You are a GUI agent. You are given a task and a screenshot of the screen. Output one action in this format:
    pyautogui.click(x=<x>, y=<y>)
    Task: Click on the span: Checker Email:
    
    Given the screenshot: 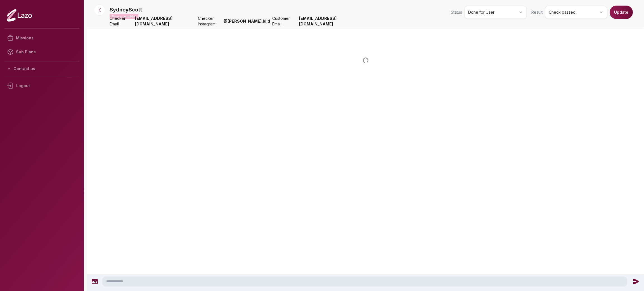 What is the action you would take?
    pyautogui.click(x=121, y=21)
    